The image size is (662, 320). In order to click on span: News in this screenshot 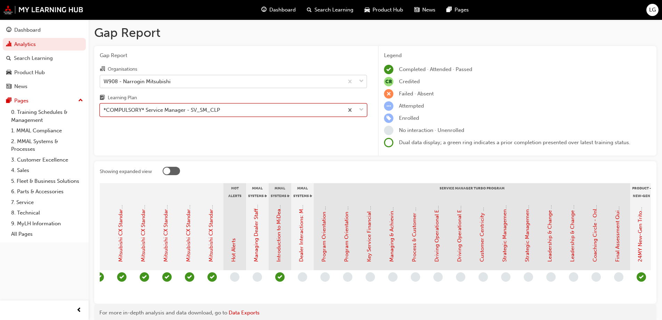, I will do `click(429, 10)`.